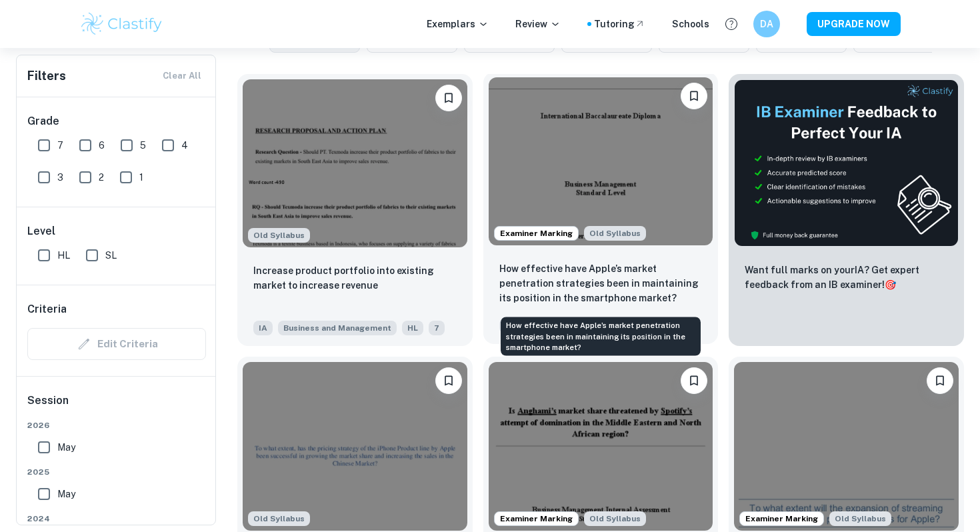  What do you see at coordinates (354, 279) in the screenshot?
I see `p: Increase product portfolio into existing market to increase revenue` at bounding box center [354, 279].